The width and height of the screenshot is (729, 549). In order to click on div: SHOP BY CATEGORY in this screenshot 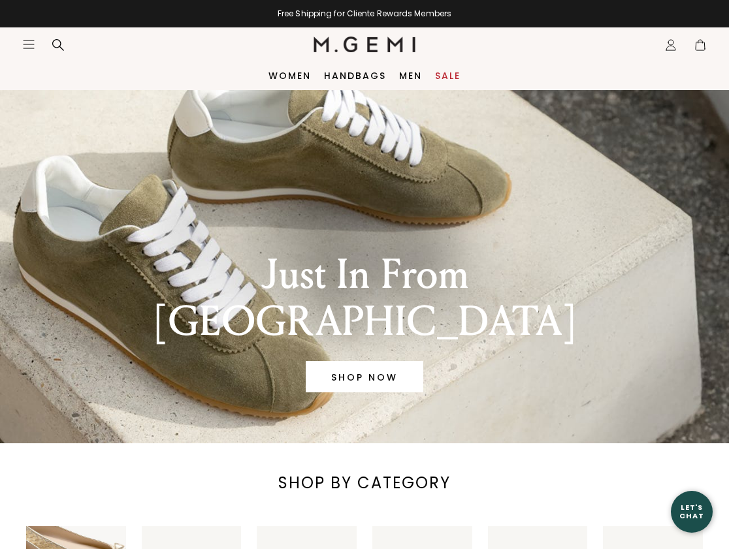, I will do `click(364, 483)`.